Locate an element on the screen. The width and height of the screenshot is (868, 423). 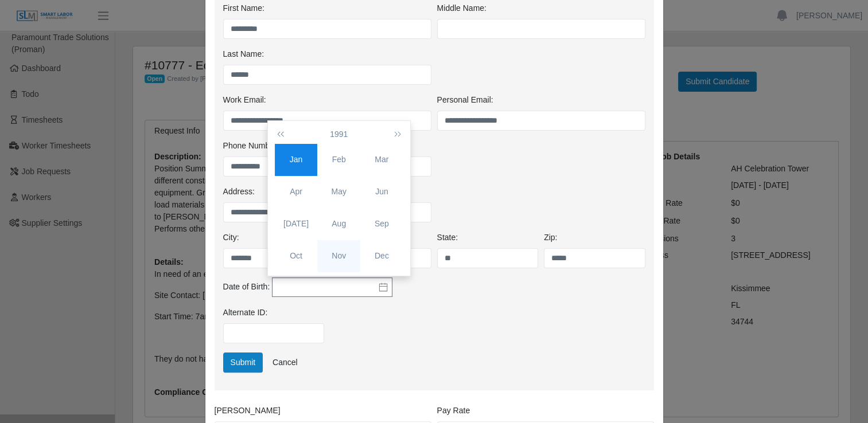
div: Oct is located at coordinates (296, 256).